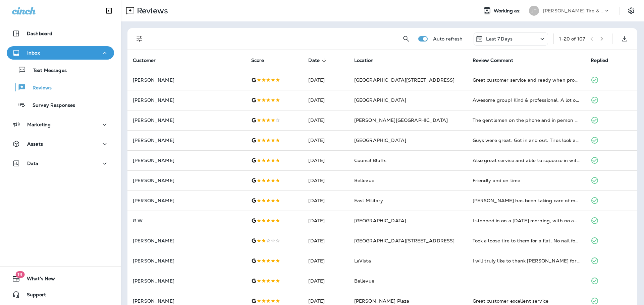 This screenshot has width=644, height=305. What do you see at coordinates (40, 33) in the screenshot?
I see `p: Dashboard` at bounding box center [40, 33].